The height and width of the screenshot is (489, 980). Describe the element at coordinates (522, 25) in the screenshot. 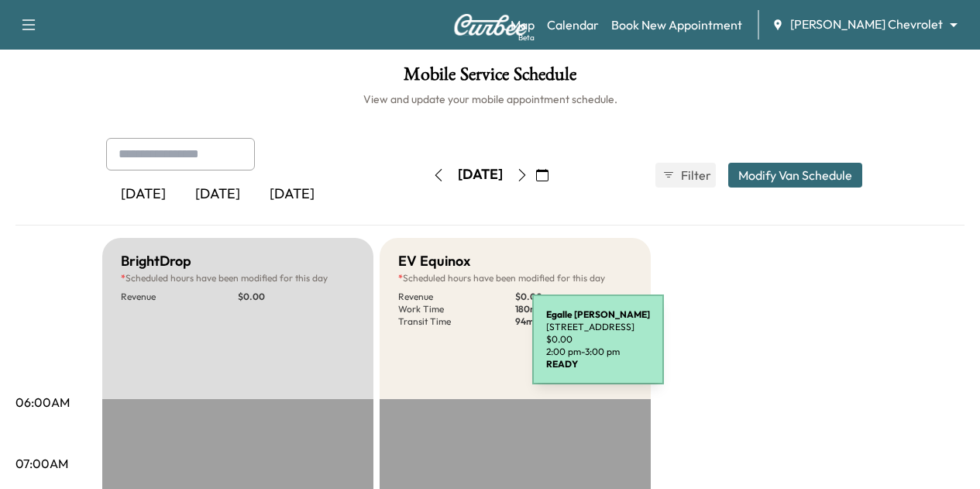

I see `a: MapBeta` at that location.